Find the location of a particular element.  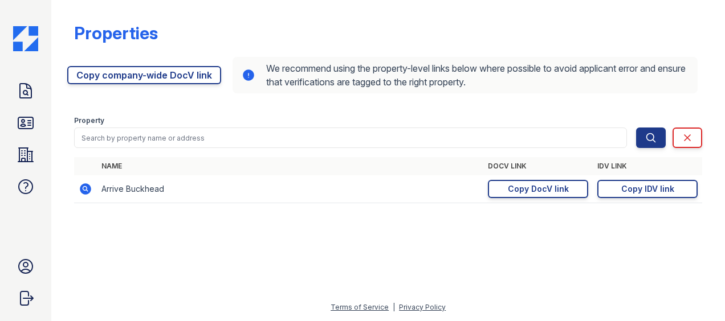

div: We recommend using the property-level links below where possible to avoid applicant error and ens... is located at coordinates (465, 75).